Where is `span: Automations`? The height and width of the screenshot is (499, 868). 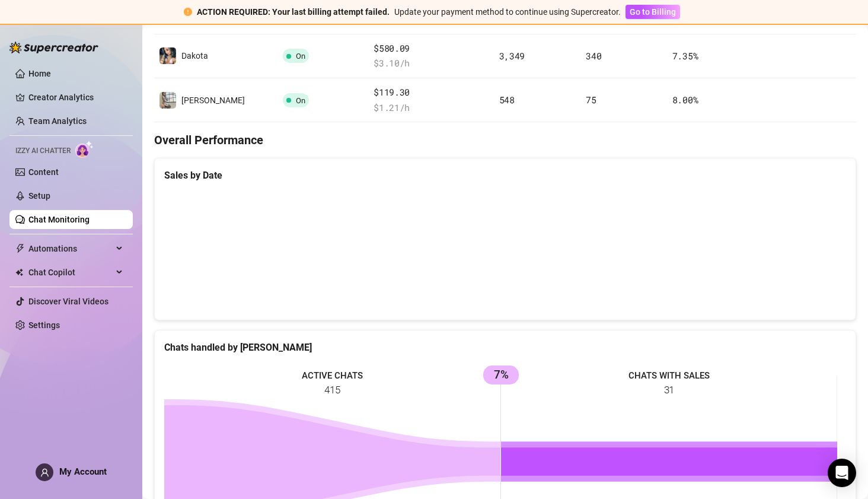 span: Automations is located at coordinates (71, 249).